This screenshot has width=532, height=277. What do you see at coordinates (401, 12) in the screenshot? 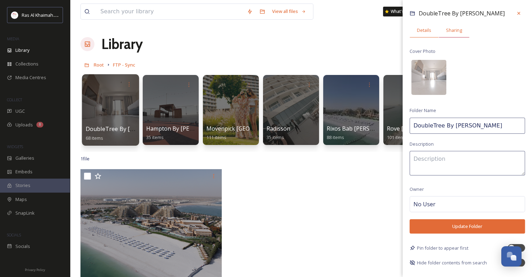
I see `a: What's New` at bounding box center [401, 12].